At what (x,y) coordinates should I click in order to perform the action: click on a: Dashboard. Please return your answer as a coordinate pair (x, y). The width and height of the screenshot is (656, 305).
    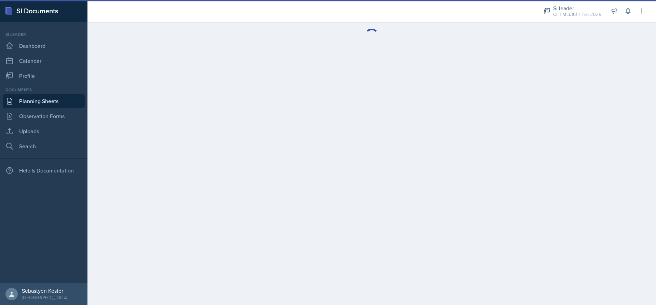
    Looking at the image, I should click on (44, 46).